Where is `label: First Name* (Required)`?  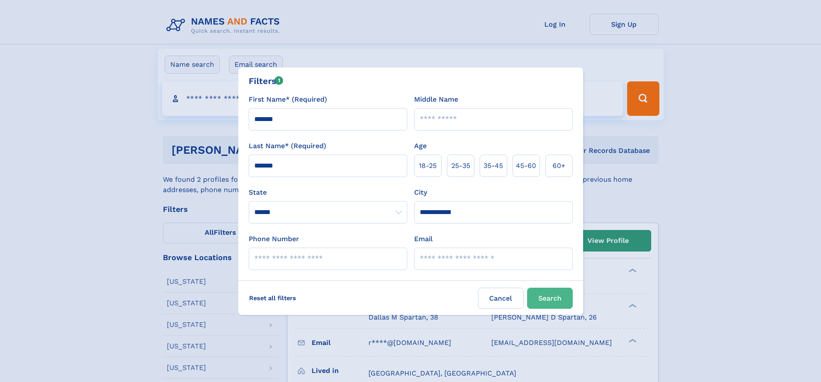 label: First Name* (Required) is located at coordinates (288, 100).